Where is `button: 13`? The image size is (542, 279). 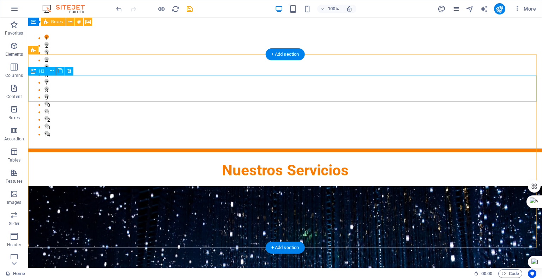
button: 13 is located at coordinates (18, 108).